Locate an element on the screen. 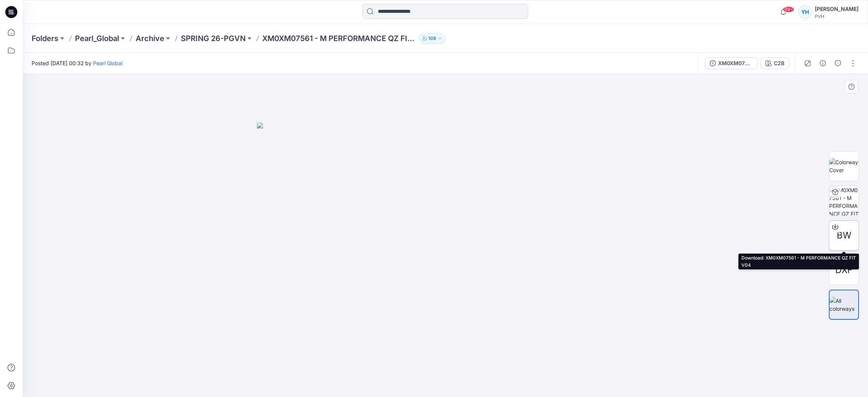  p: Archive is located at coordinates (150, 39).